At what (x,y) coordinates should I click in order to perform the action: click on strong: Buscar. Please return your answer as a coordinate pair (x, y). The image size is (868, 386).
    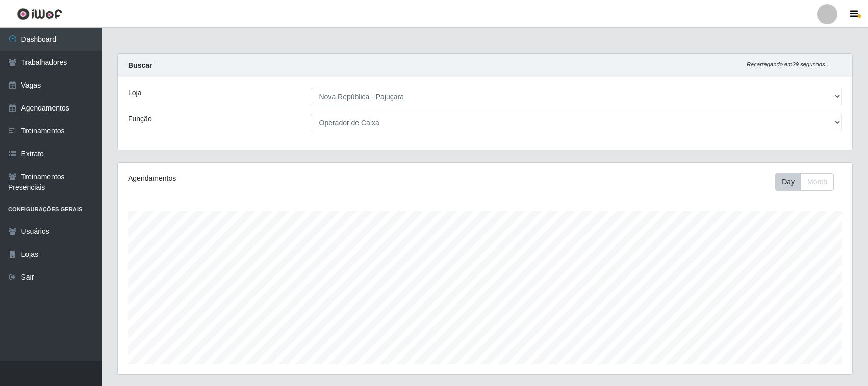
    Looking at the image, I should click on (140, 65).